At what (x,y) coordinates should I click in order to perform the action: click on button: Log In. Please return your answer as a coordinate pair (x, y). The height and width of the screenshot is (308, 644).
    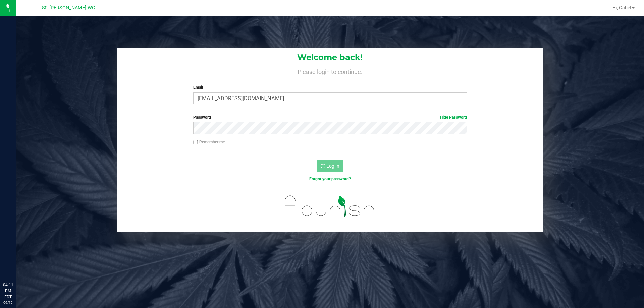
    Looking at the image, I should click on (330, 166).